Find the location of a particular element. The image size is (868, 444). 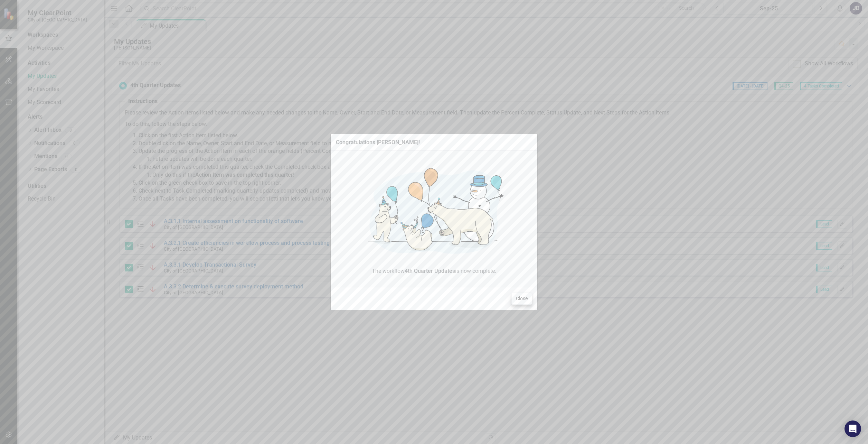

button: Close is located at coordinates (522, 298).